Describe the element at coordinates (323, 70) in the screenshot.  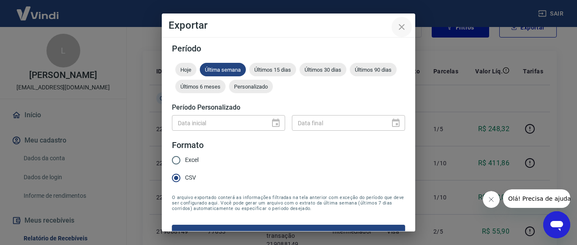
I see `div: Últimos 30 dias` at that location.